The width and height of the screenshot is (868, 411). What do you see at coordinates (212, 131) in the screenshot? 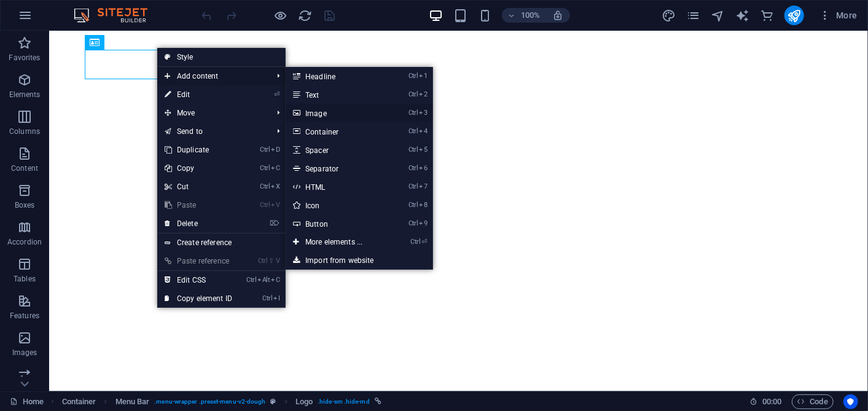
I see `a: Send to` at bounding box center [212, 131].